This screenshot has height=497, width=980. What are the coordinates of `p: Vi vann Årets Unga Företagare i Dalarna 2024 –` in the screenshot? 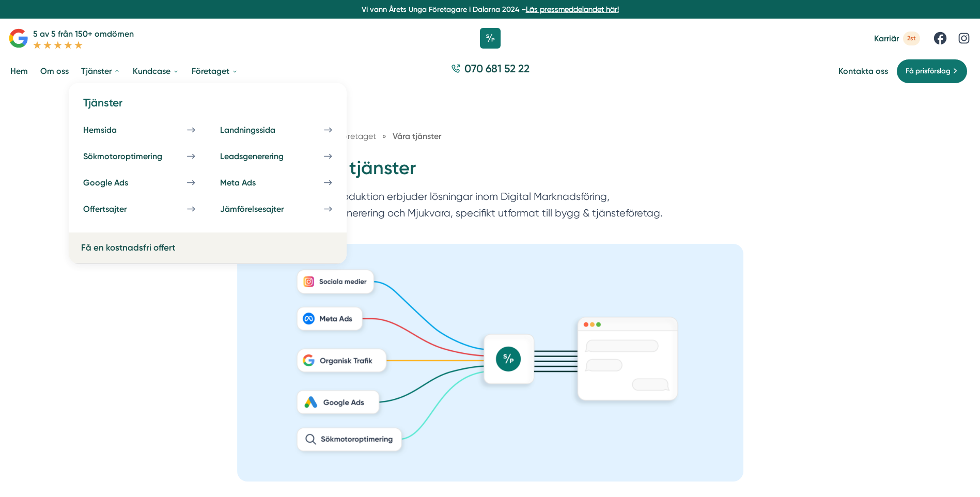 It's located at (490, 9).